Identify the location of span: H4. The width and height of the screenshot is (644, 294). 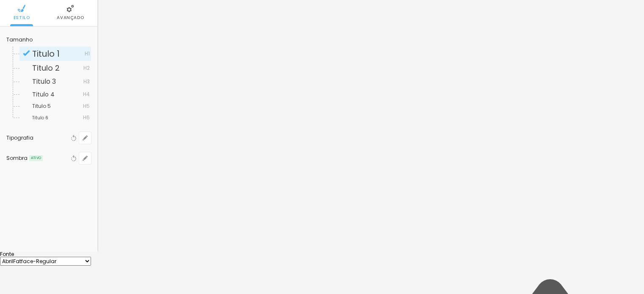
(87, 94).